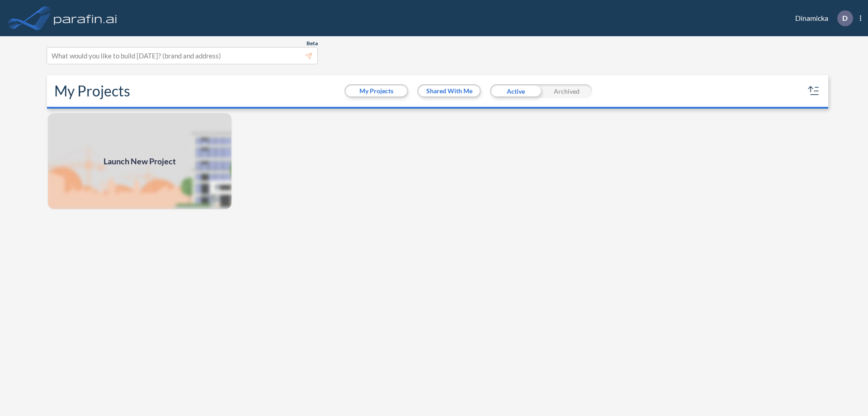 The height and width of the screenshot is (416, 868). Describe the element at coordinates (376, 91) in the screenshot. I see `button: My Projects` at that location.